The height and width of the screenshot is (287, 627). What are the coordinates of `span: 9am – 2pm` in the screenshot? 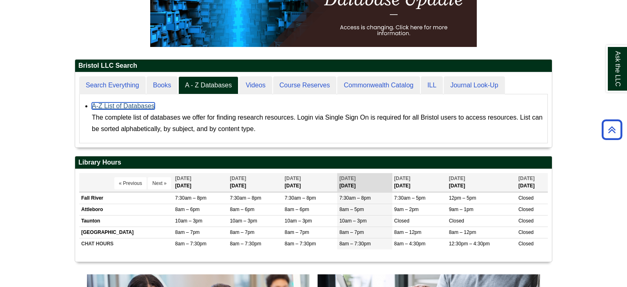 It's located at (407, 210).